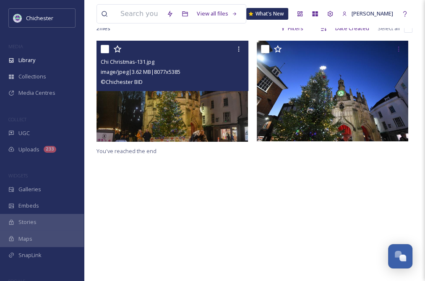 The height and width of the screenshot is (281, 425). What do you see at coordinates (17, 119) in the screenshot?
I see `span: COLLECT` at bounding box center [17, 119].